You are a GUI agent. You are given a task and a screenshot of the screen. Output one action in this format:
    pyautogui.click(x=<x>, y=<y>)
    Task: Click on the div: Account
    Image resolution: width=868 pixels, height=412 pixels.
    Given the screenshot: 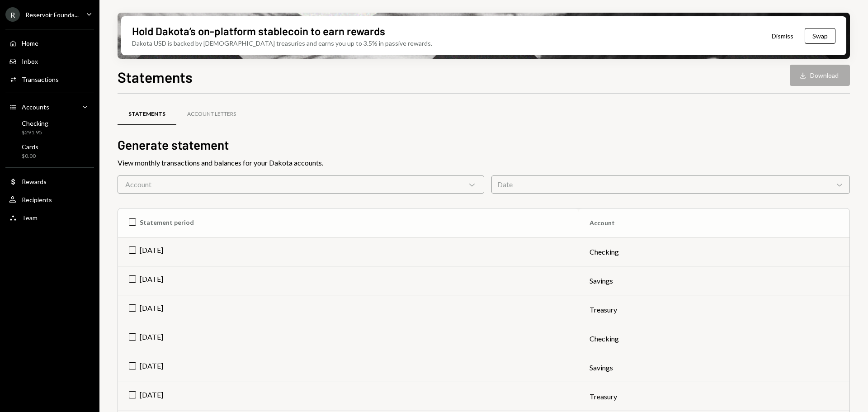 What is the action you would take?
    pyautogui.click(x=300, y=185)
    